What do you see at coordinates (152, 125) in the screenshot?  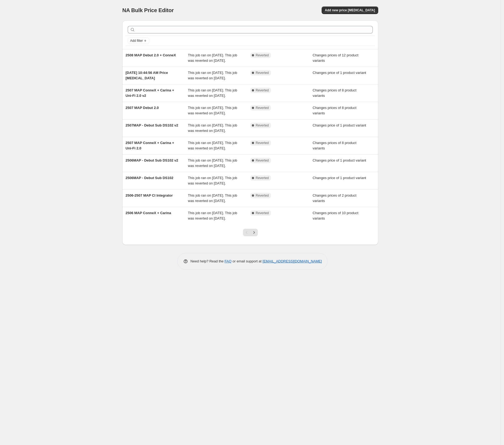 I see `span: 2507MAP - Debut Sub DS102 v2` at bounding box center [152, 125].